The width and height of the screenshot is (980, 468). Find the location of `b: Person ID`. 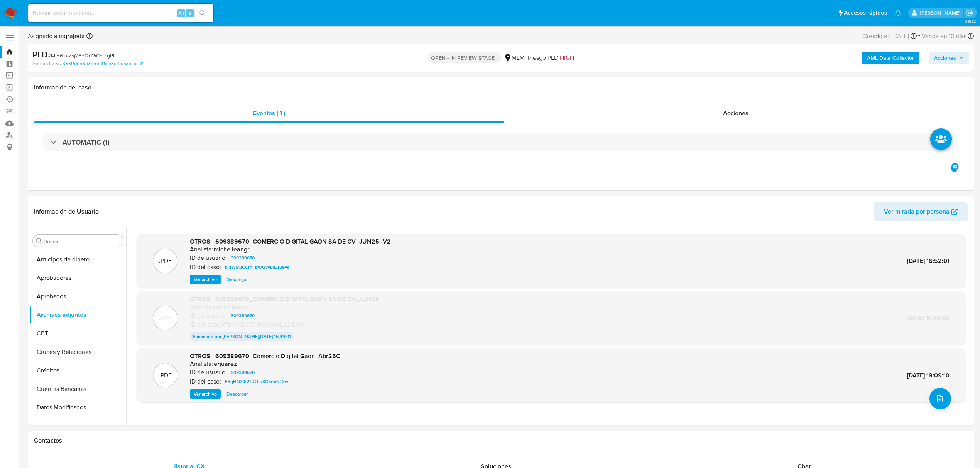

b: Person ID is located at coordinates (43, 63).